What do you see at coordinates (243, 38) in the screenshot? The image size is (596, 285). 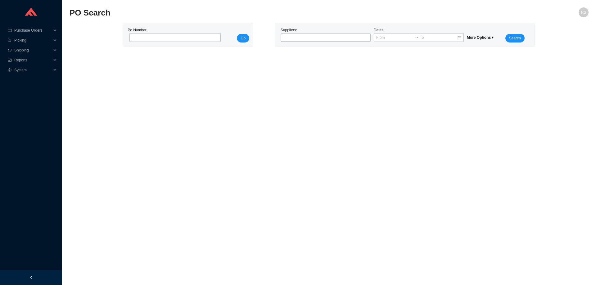 I see `button: Go` at bounding box center [243, 38].